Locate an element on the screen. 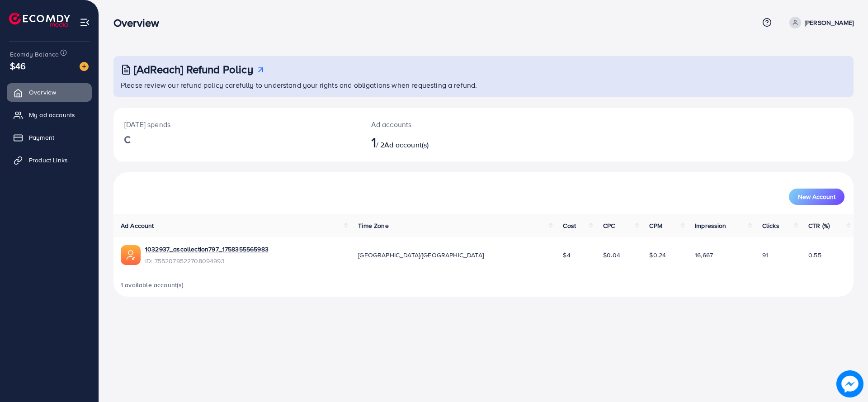 Image resolution: width=868 pixels, height=402 pixels. a: Overview is located at coordinates (49, 92).